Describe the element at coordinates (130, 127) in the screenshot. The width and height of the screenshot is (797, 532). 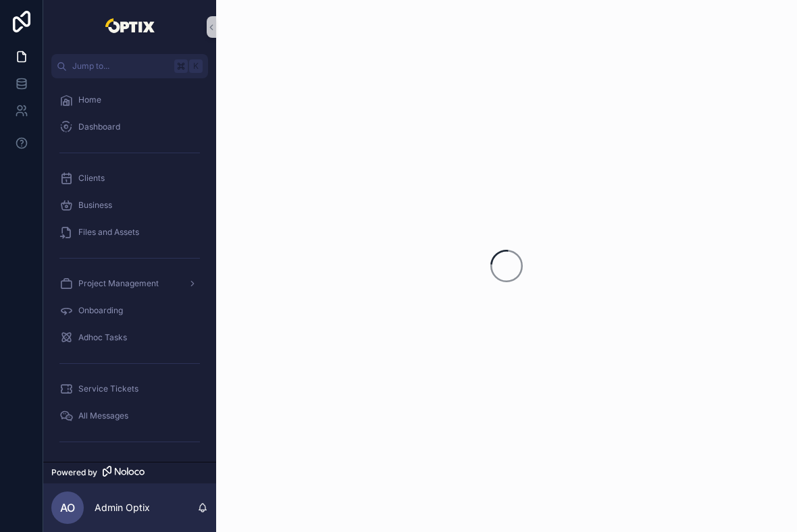
I see `a: Dashboard` at that location.